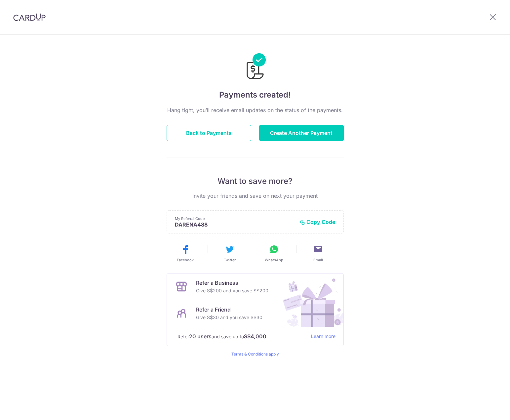  What do you see at coordinates (255, 196) in the screenshot?
I see `p: Invite your friends and save on next your payment` at bounding box center [255, 196].